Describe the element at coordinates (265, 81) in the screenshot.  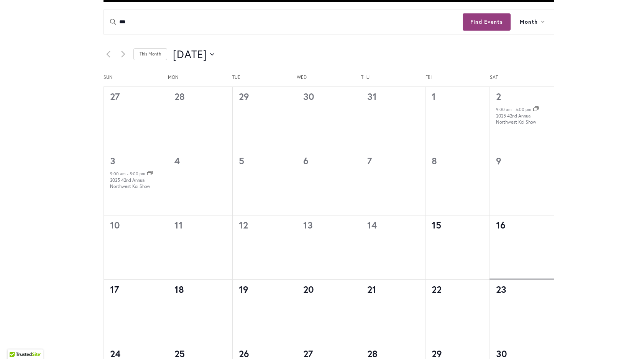
I see `div: Tuesday` at that location.